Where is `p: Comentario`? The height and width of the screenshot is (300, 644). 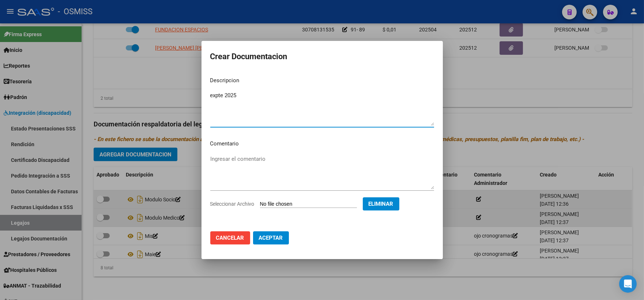 p: Comentario is located at coordinates (322, 143).